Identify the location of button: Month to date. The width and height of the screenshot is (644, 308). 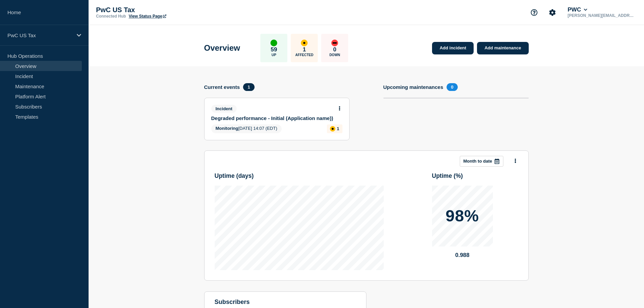
(481, 162).